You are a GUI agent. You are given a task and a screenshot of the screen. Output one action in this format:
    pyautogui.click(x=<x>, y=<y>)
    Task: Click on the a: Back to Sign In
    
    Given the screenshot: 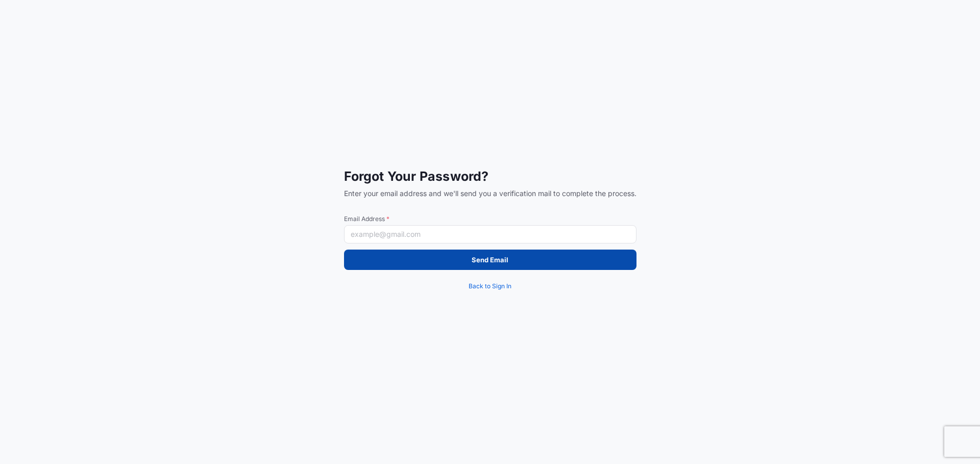 What is the action you would take?
    pyautogui.click(x=490, y=286)
    